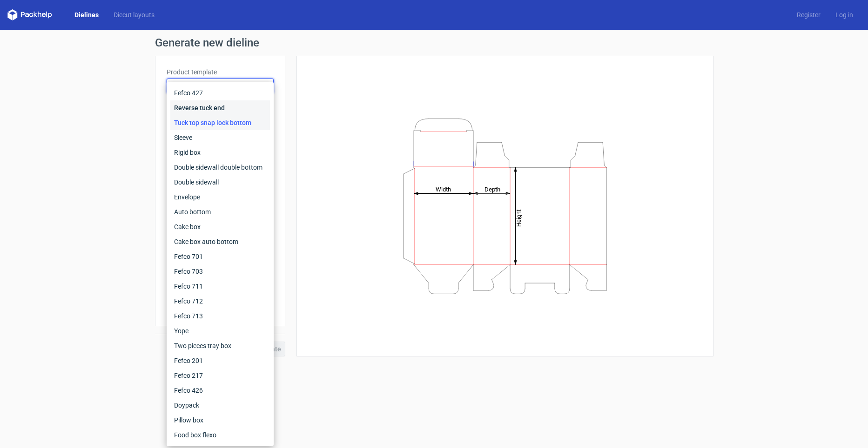  What do you see at coordinates (434, 43) in the screenshot?
I see `h1: Generate new dieline` at bounding box center [434, 43].